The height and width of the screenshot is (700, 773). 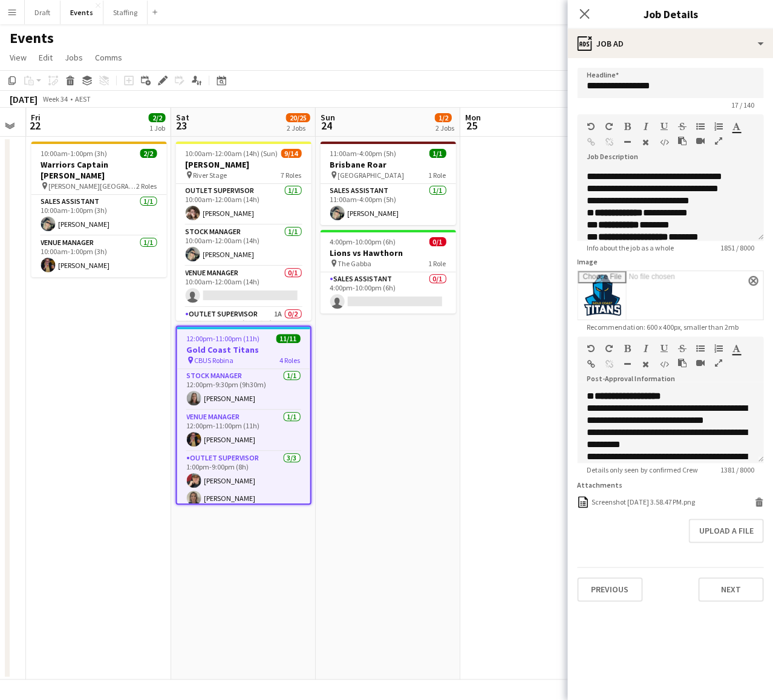 What do you see at coordinates (182, 117) in the screenshot?
I see `span: Sat` at bounding box center [182, 117].